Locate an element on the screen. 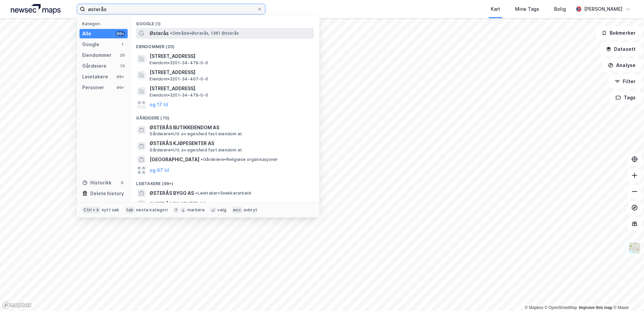  div: Alle is located at coordinates (87, 34).